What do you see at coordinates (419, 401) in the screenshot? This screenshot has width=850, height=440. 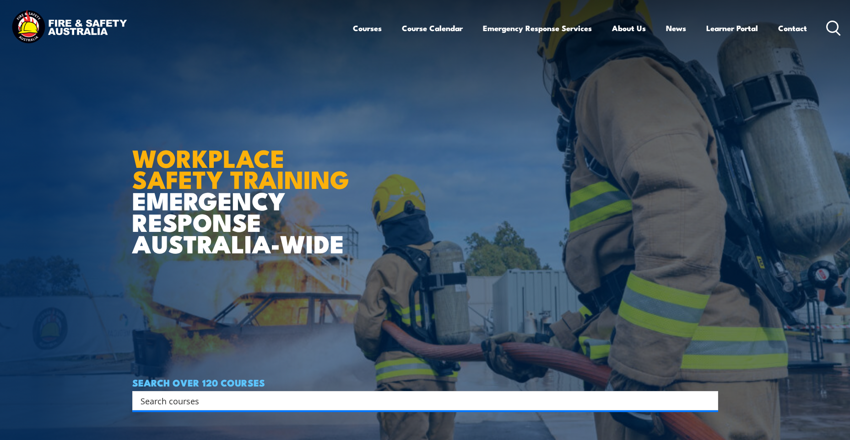 I see `input: Search input` at bounding box center [419, 401].